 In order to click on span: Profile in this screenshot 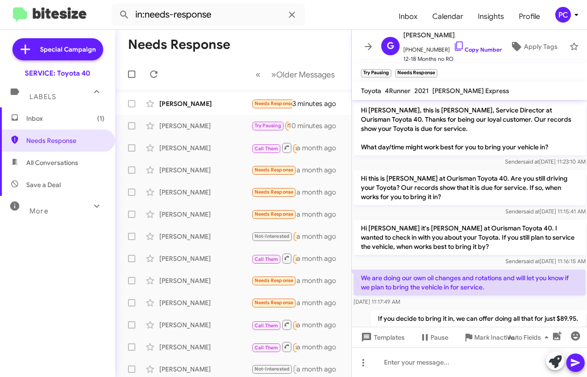, I will do `click(530, 17)`.